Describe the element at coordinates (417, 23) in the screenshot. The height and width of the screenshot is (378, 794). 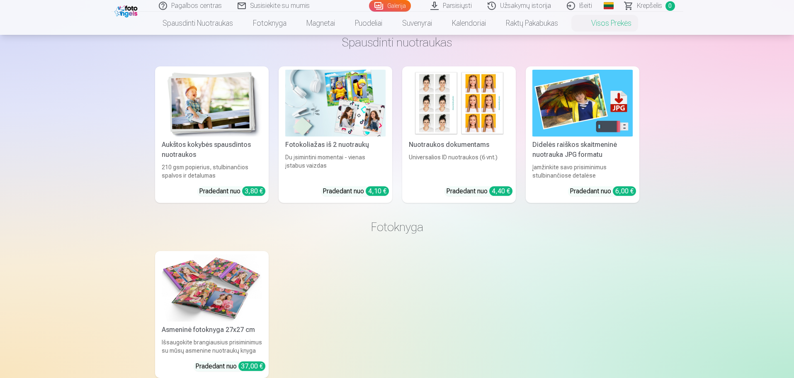
I see `a: Suvenyrai` at that location.